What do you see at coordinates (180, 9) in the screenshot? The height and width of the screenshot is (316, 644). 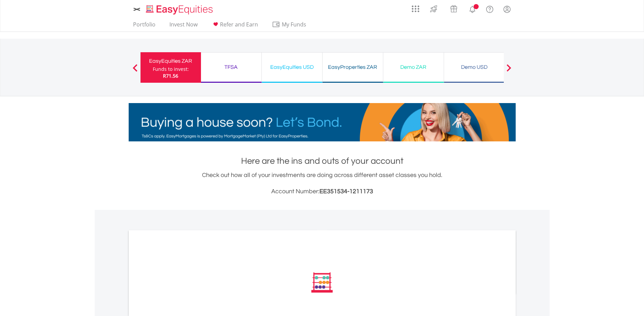 I see `a: Home page` at bounding box center [180, 9].